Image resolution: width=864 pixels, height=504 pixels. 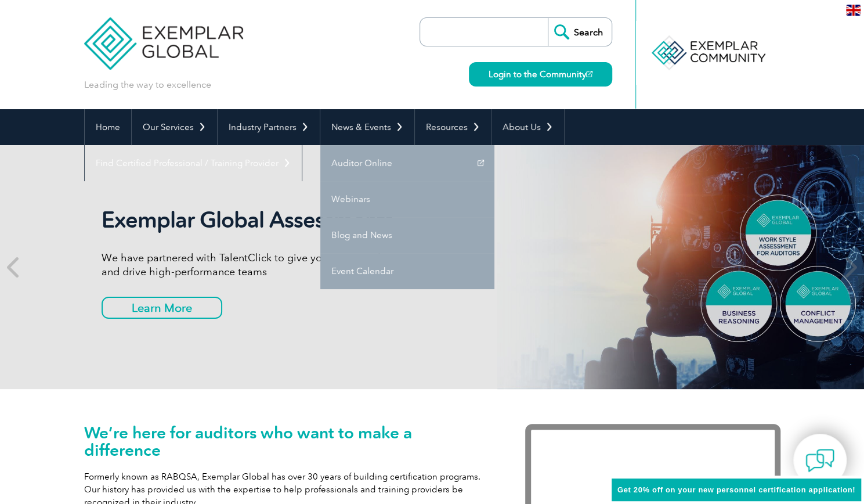 I want to click on h2: Exemplar Global Assessments, so click(x=267, y=220).